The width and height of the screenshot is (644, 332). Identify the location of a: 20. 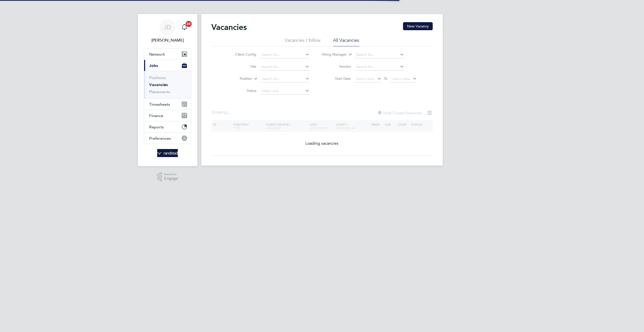
(184, 27).